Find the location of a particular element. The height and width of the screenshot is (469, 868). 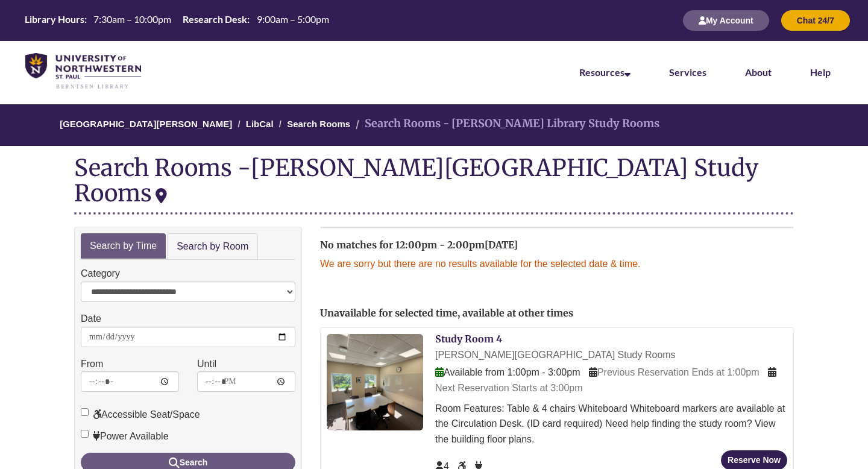

img: UNWSP Library Logo is located at coordinates (84, 71).